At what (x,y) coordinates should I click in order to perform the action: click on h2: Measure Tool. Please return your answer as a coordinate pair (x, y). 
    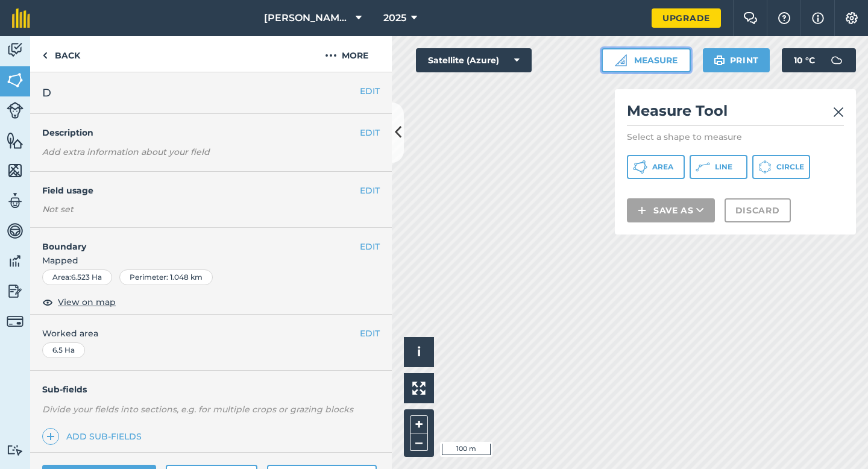
    Looking at the image, I should click on (735, 114).